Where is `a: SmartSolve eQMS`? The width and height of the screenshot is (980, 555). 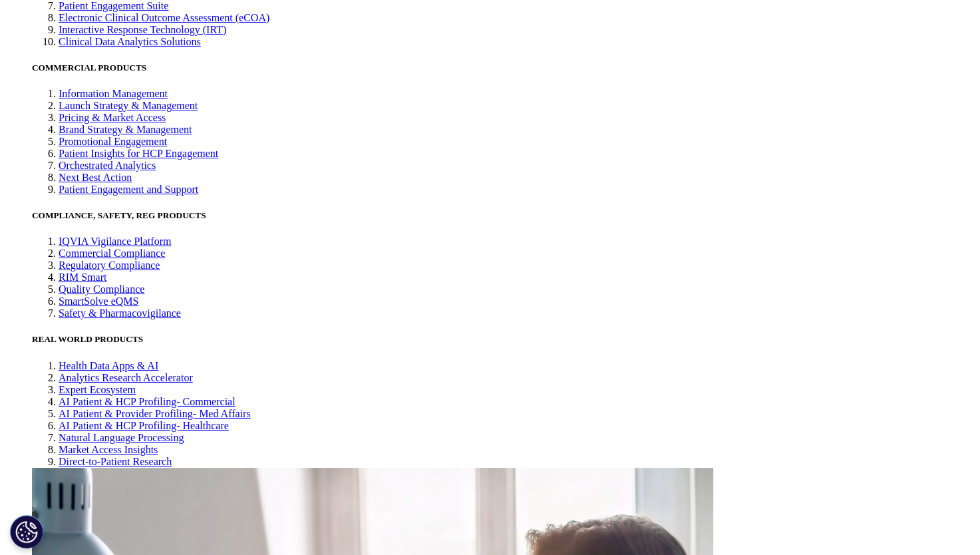
a: SmartSolve eQMS is located at coordinates (99, 301).